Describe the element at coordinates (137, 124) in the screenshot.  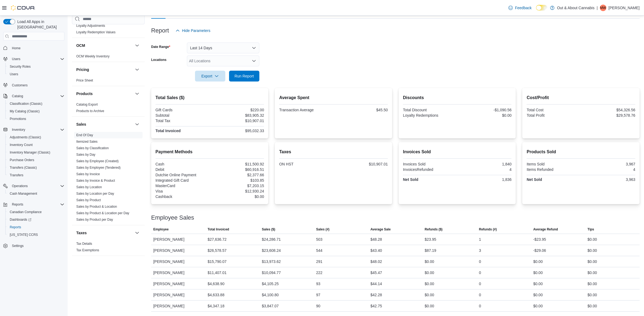
I see `button: Sales` at that location.